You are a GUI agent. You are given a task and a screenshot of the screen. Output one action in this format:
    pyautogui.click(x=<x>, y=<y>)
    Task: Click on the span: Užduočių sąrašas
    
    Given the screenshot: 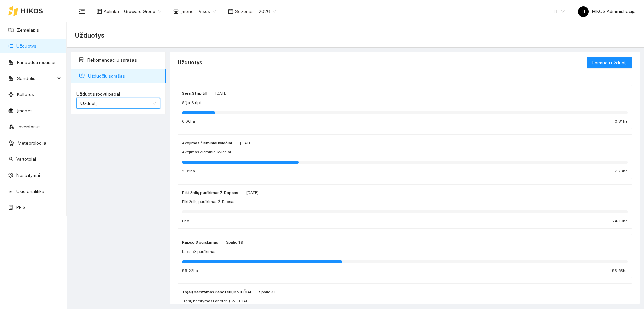 What is the action you would take?
    pyautogui.click(x=124, y=76)
    